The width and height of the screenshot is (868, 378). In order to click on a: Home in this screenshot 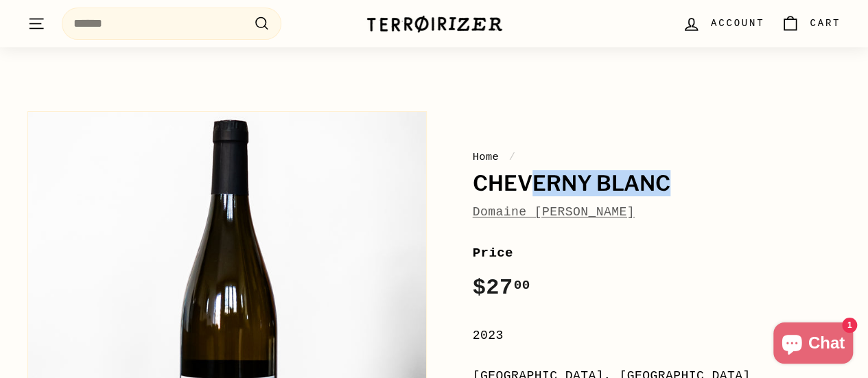, I will do `click(485, 158)`.